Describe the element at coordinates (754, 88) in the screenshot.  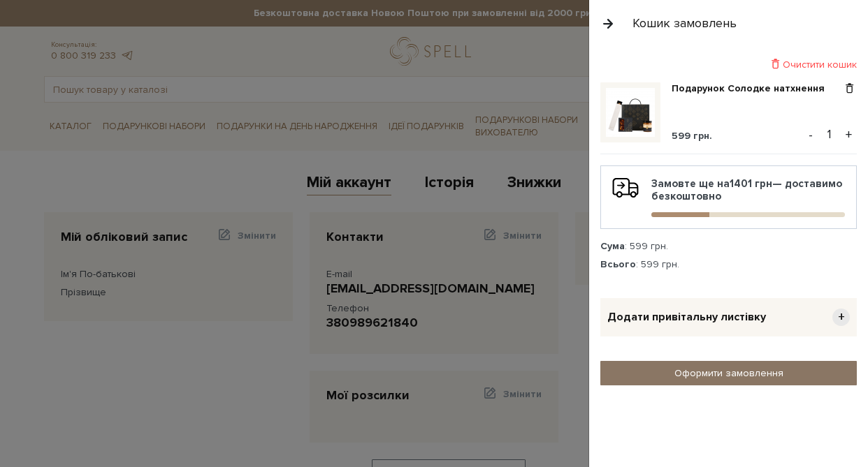
I see `a: Подарунок Солодке натхнення` at that location.